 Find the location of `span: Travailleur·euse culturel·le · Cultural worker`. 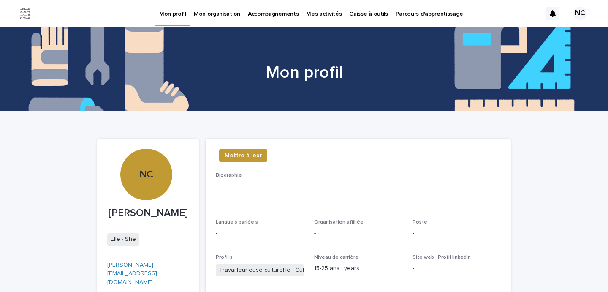

span: Travailleur·euse culturel·le · Cultural worker is located at coordinates (260, 270).